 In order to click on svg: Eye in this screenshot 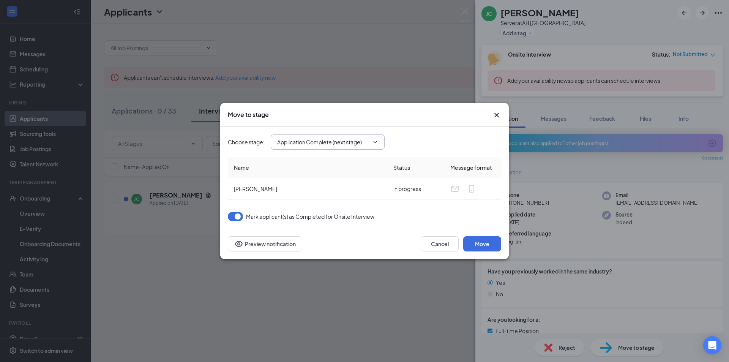, I will do `click(239, 244)`.